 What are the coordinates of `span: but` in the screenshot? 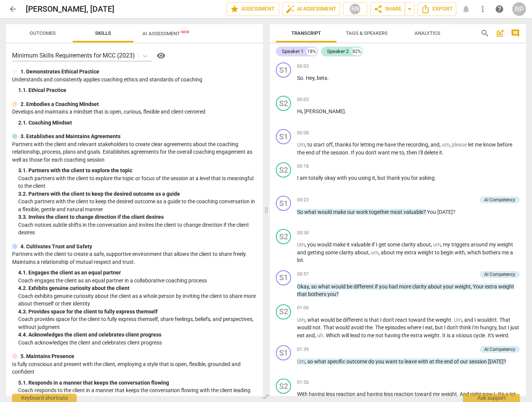 It's located at (382, 178).